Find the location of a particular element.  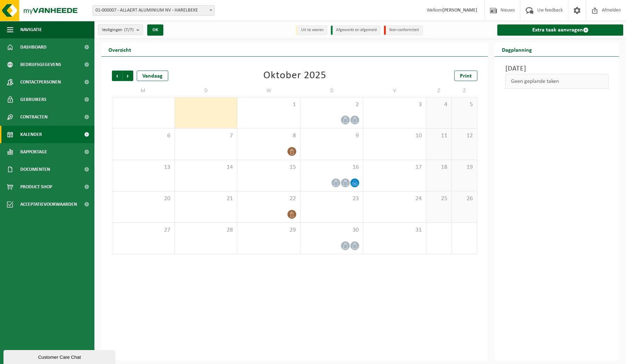

li: Non-conformiteit is located at coordinates (403, 30).